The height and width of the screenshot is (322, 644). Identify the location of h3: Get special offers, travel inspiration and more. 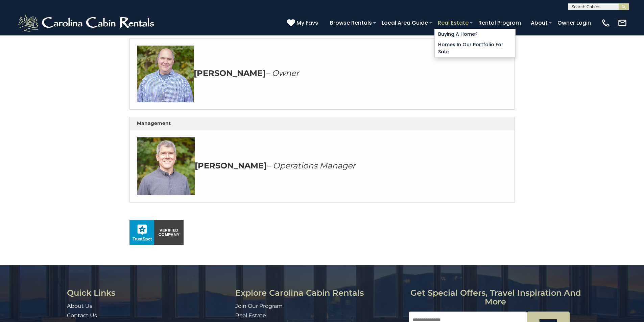
(496, 298).